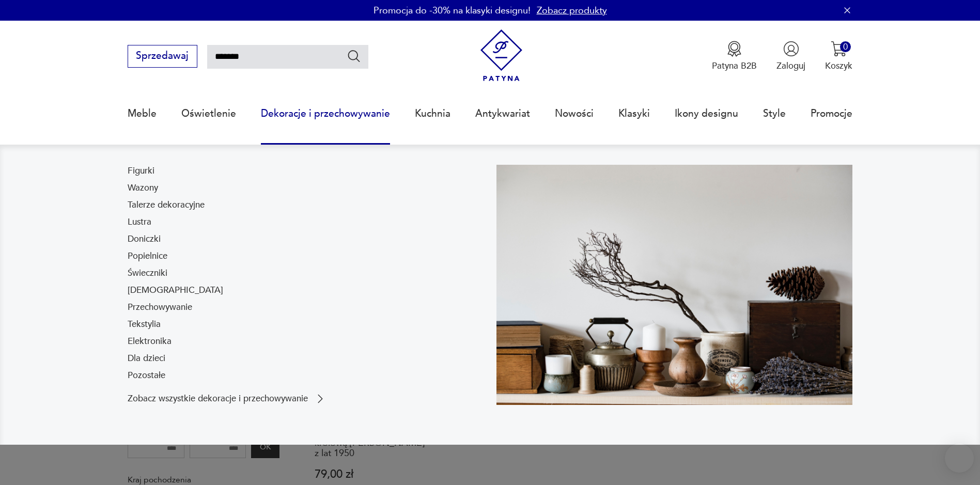 Image resolution: width=980 pixels, height=485 pixels. What do you see at coordinates (838, 66) in the screenshot?
I see `p: Koszyk` at bounding box center [838, 66].